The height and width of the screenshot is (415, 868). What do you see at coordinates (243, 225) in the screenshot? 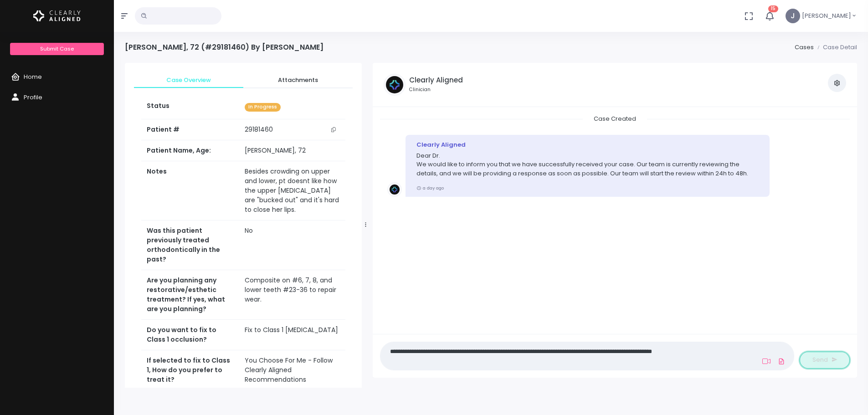
I see `div: scrollable content` at bounding box center [243, 225].